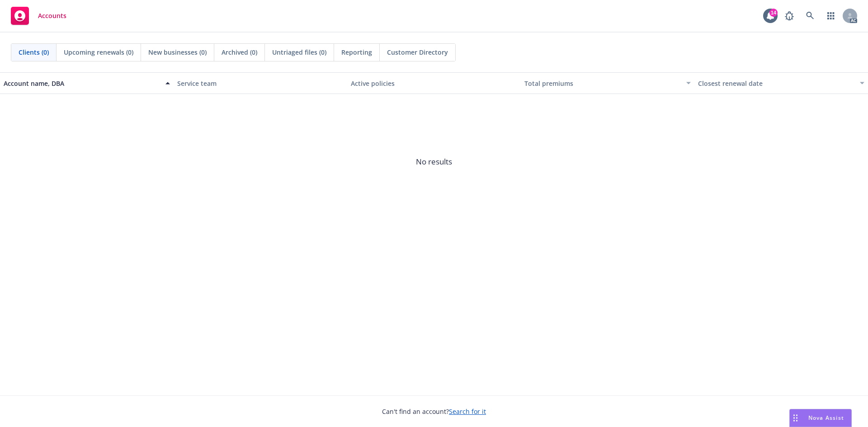 The width and height of the screenshot is (868, 427). I want to click on div: Service team, so click(261, 83).